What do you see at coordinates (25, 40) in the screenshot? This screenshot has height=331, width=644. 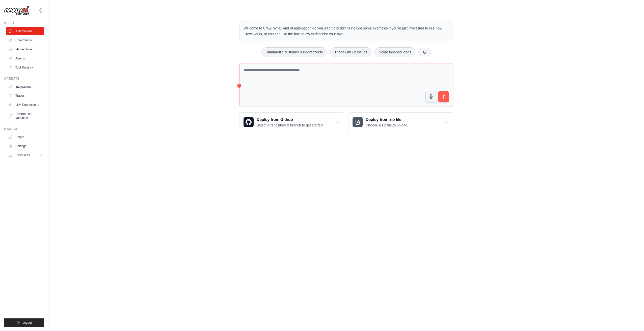 I see `a: Crew Studio` at bounding box center [25, 40].